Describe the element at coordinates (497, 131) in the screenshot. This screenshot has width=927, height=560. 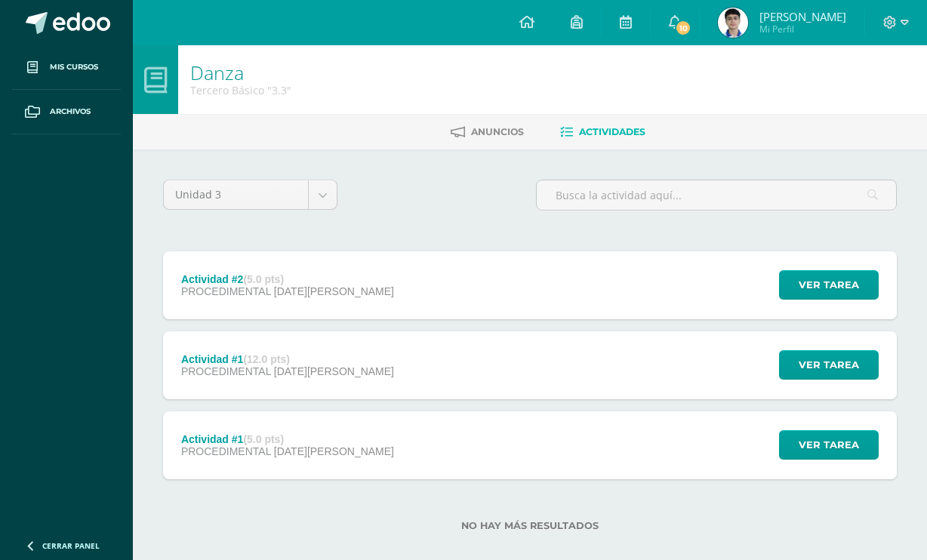
I see `span: Anuncios` at that location.